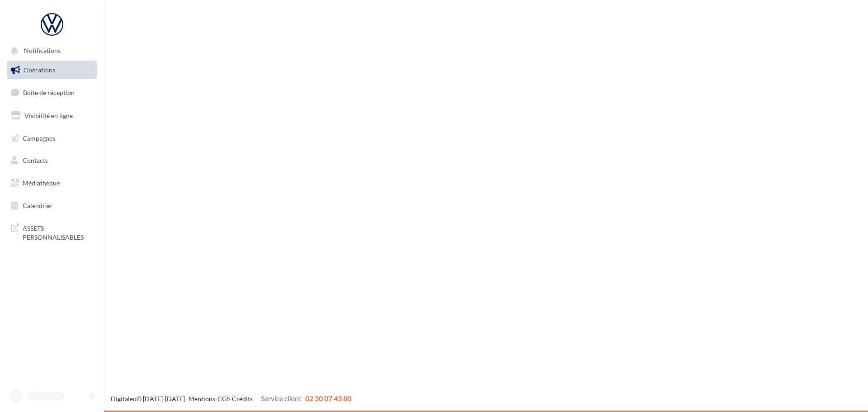 Image resolution: width=868 pixels, height=412 pixels. What do you see at coordinates (41, 182) in the screenshot?
I see `span: Médiathèque` at bounding box center [41, 182].